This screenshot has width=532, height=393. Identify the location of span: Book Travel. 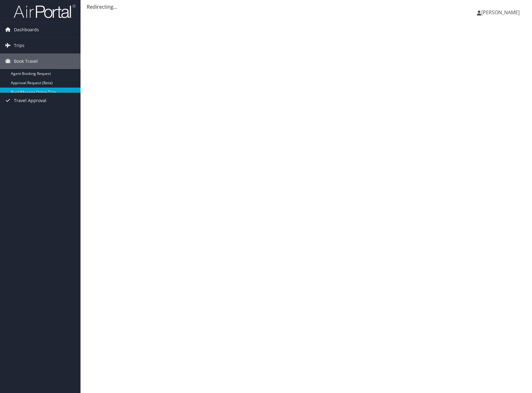
(26, 61).